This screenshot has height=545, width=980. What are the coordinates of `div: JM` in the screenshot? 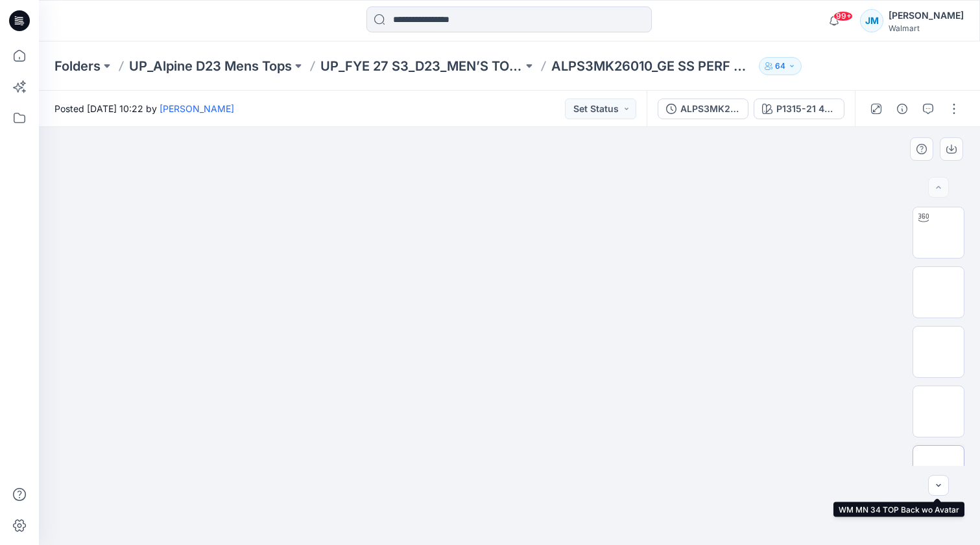 It's located at (871, 21).